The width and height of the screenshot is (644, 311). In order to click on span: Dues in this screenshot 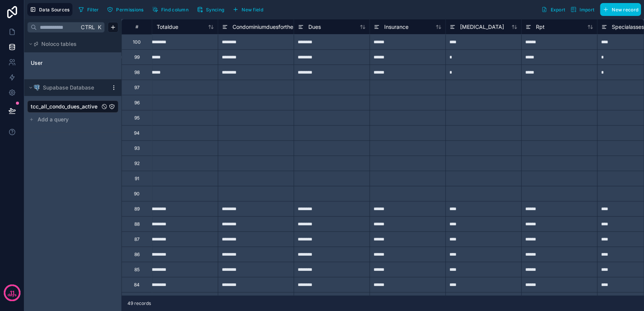, I will do `click(314, 27)`.